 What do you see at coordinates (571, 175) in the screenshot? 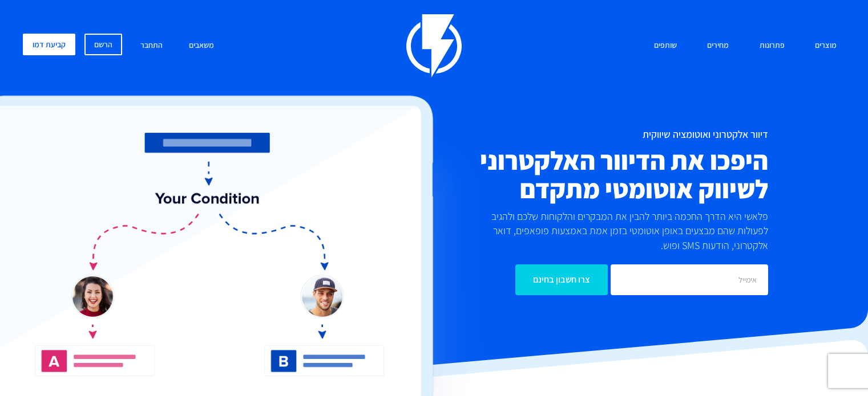
I see `h2: היפכו את הדיוור האלקטרוני לשיווק אוטומטי מתקדם` at bounding box center [571, 175].